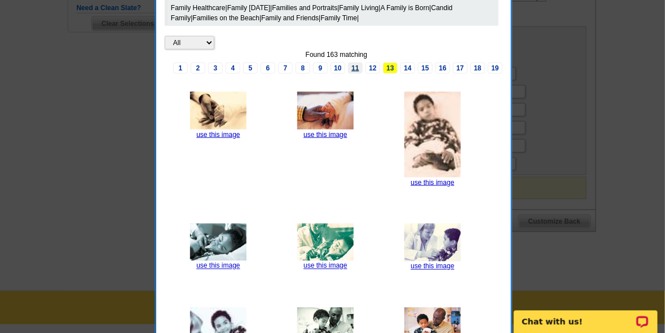  What do you see at coordinates (373, 68) in the screenshot?
I see `a: 12` at bounding box center [373, 68].